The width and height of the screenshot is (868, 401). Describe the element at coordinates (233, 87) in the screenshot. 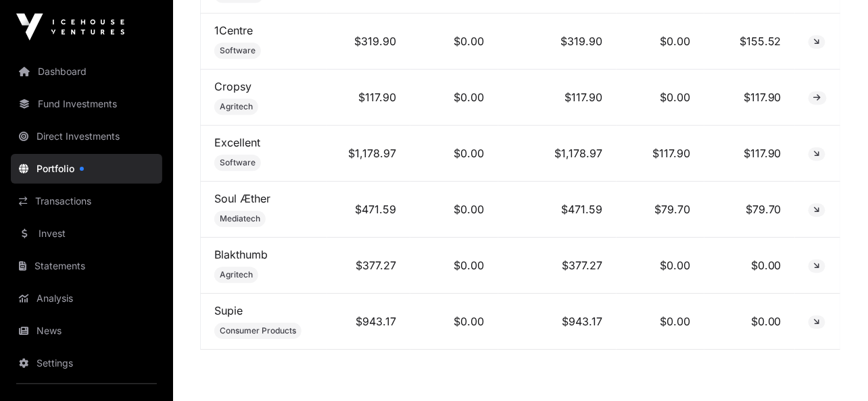

I see `a: Cropsy` at that location.